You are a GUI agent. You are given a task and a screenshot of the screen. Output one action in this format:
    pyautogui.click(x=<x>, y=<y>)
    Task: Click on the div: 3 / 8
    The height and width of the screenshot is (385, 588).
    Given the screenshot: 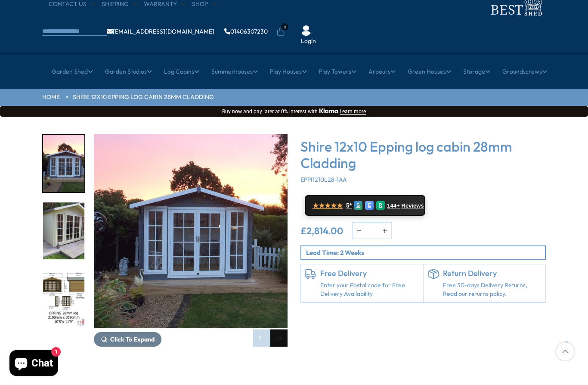 What is the action you would take?
    pyautogui.click(x=63, y=298)
    